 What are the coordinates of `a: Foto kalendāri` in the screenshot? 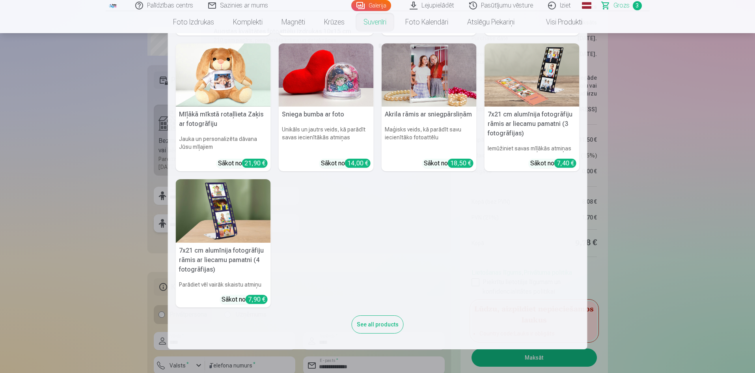 It's located at (427, 22).